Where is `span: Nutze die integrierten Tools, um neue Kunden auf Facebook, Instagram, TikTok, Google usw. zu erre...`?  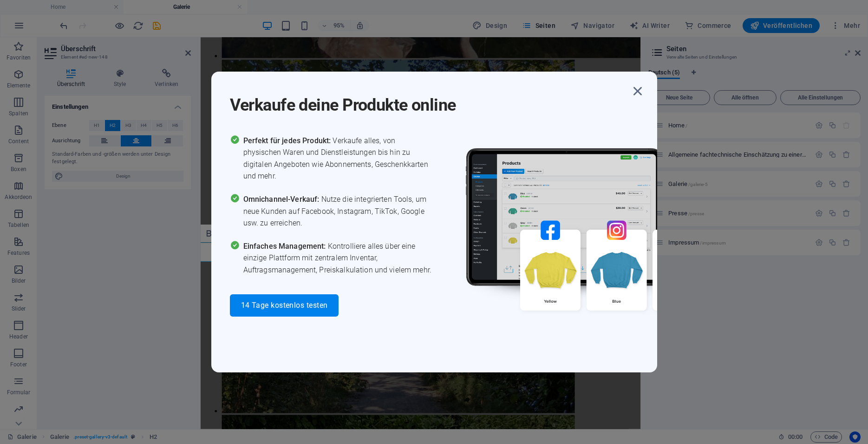 span: Nutze die integrierten Tools, um neue Kunden auf Facebook, Instagram, TikTok, Google usw. zu erre... is located at coordinates (338, 211).